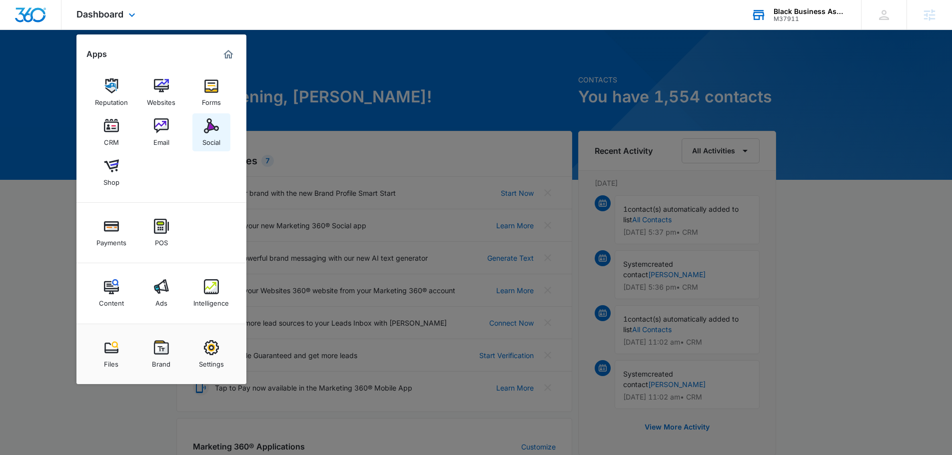 Image resolution: width=952 pixels, height=455 pixels. Describe the element at coordinates (161, 354) in the screenshot. I see `a: Brand` at that location.